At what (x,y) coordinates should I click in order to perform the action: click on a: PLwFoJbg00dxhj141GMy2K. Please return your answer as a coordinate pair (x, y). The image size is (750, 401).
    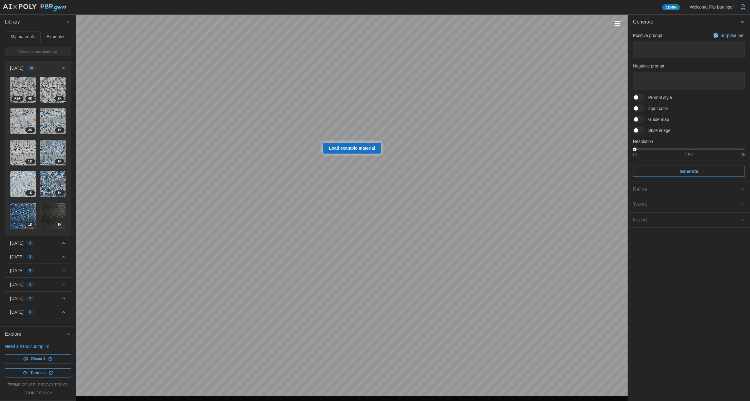
    Looking at the image, I should click on (53, 89).